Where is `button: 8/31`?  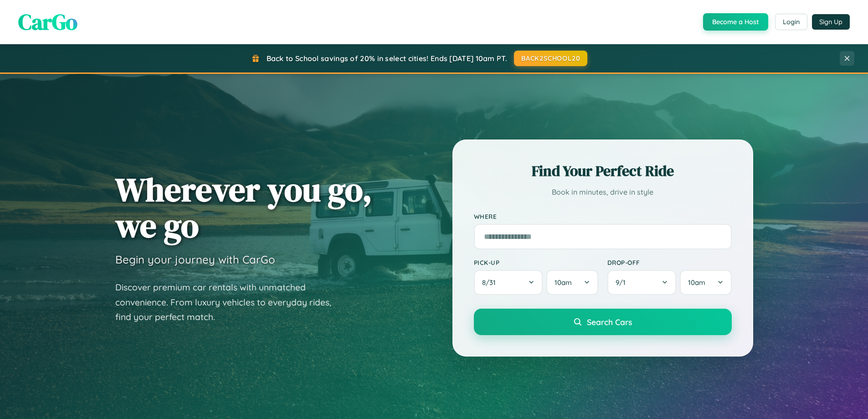
button: 8/31 is located at coordinates (508, 282).